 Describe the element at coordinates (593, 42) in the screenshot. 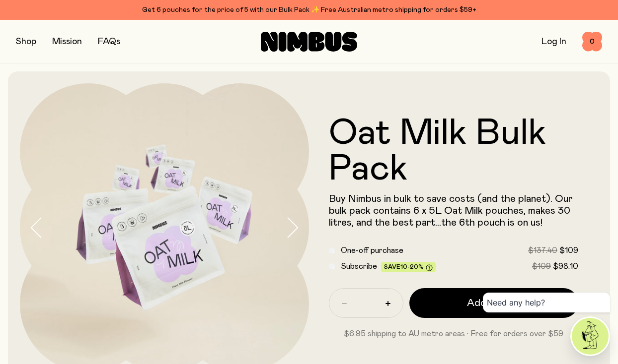

I see `span: 0` at that location.